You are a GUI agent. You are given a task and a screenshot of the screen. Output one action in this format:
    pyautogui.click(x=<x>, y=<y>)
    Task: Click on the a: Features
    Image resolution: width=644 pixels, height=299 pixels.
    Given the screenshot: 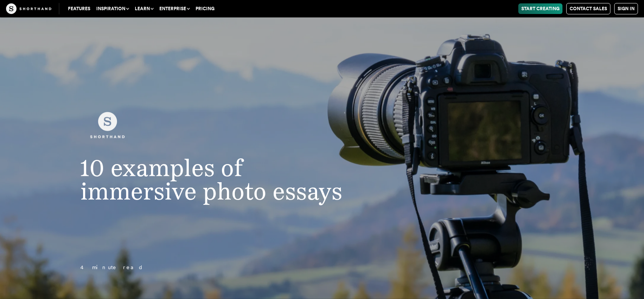 What is the action you would take?
    pyautogui.click(x=79, y=8)
    